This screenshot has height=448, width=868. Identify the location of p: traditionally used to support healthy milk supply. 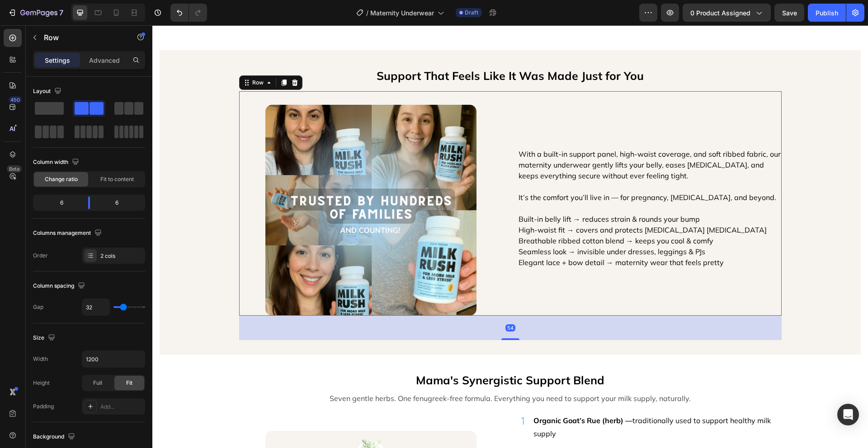
(504, 402).